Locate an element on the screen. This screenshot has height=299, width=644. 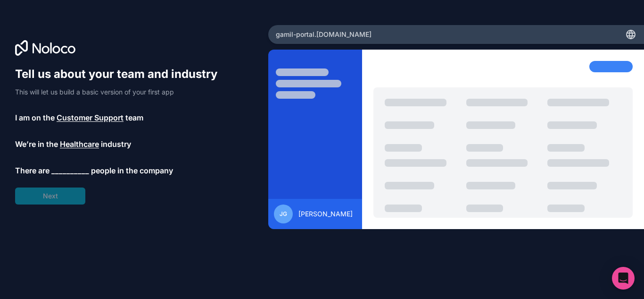
span: There are is located at coordinates (32, 170).